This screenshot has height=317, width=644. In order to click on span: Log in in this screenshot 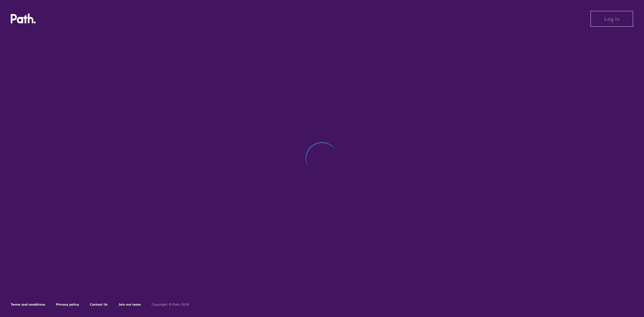, I will do `click(611, 19)`.